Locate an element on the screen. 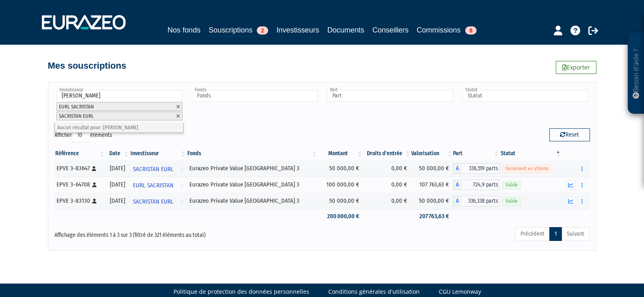 The image size is (644, 297). a: 1 is located at coordinates (555, 234).